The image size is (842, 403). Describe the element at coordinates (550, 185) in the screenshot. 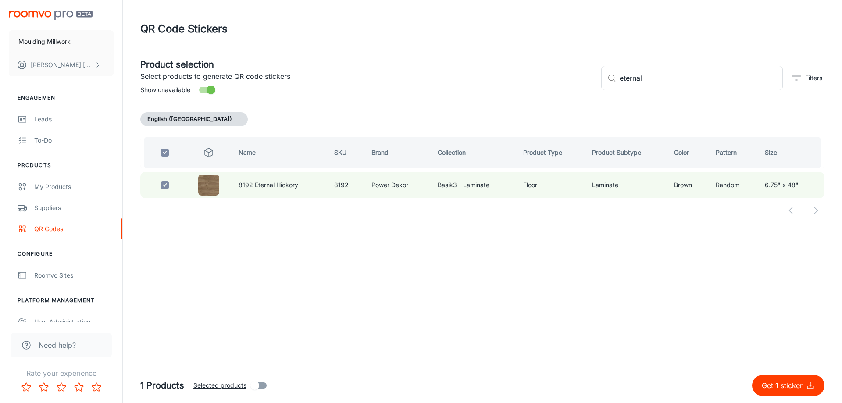

I see `td: Floor` at that location.